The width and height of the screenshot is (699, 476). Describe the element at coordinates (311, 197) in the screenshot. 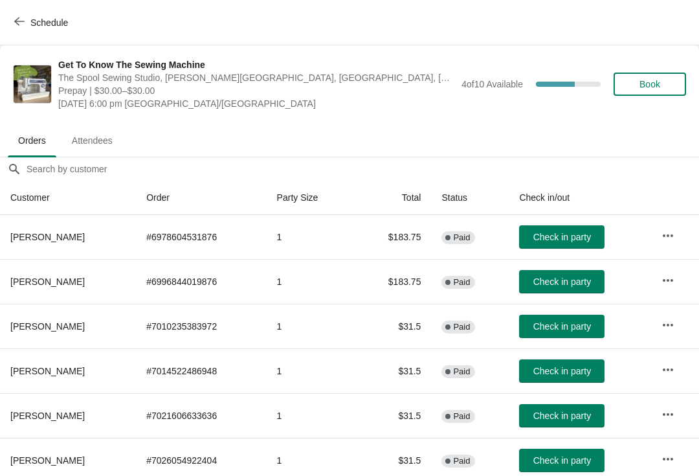

I see `th: Party Size` at that location.